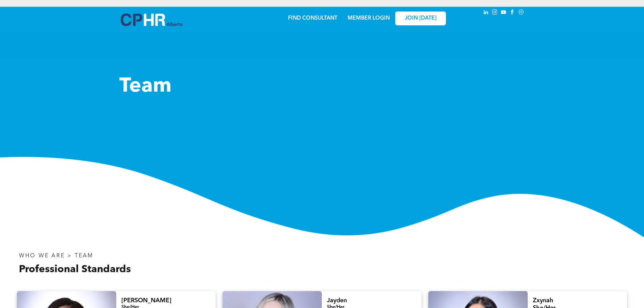 The width and height of the screenshot is (644, 308). Describe the element at coordinates (513, 13) in the screenshot. I see `a: facebook` at that location.